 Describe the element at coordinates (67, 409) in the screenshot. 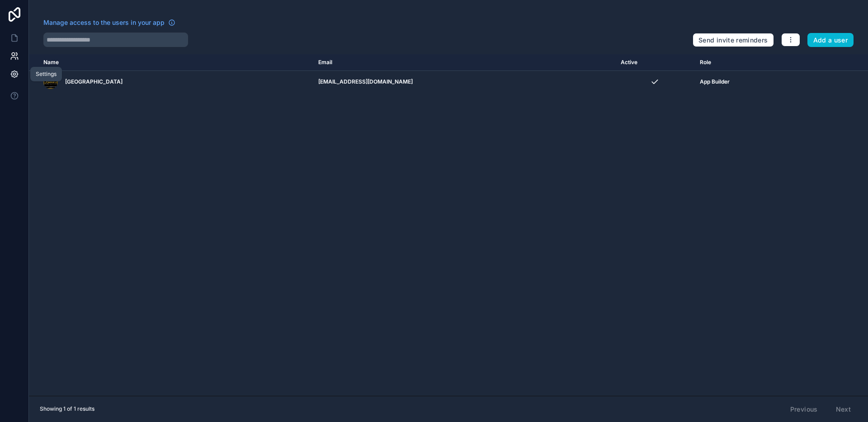

I see `span: Showing 1 of 1 results` at that location.